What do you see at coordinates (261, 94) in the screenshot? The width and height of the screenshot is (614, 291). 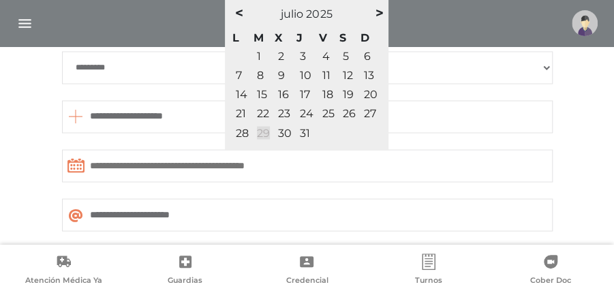 I see `a: 15` at bounding box center [261, 94].